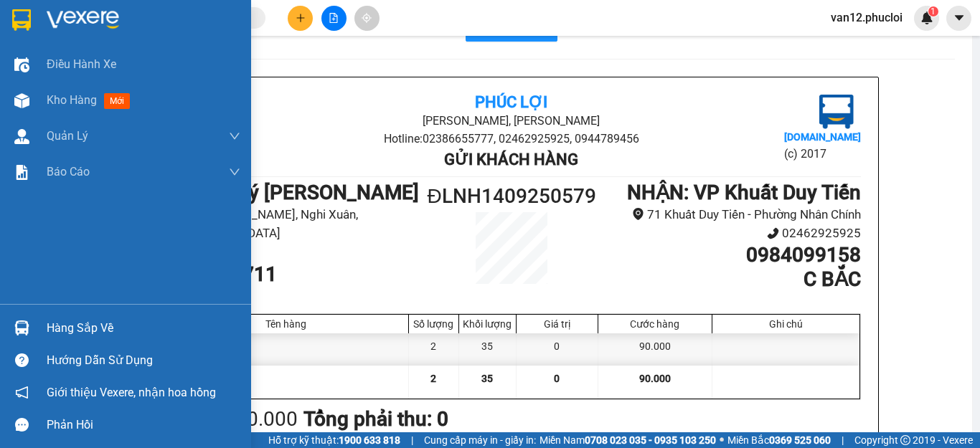  Describe the element at coordinates (730, 279) in the screenshot. I see `h1: C BẮC` at that location.